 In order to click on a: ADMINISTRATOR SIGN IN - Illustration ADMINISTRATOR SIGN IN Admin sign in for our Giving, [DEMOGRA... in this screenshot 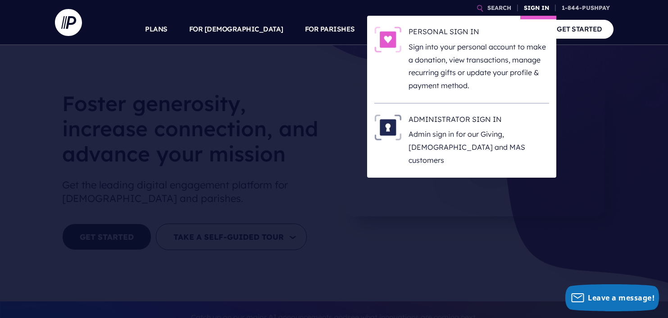, I will do `click(462, 141)`.